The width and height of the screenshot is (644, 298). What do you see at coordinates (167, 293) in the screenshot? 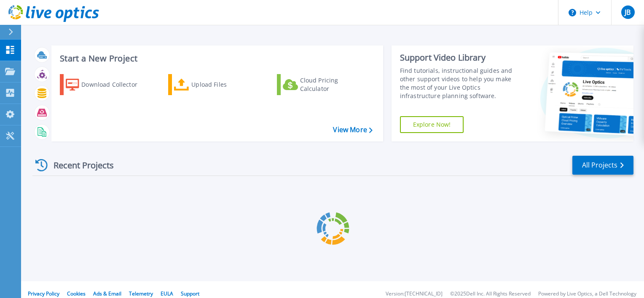
I see `a: EULA` at bounding box center [167, 293].